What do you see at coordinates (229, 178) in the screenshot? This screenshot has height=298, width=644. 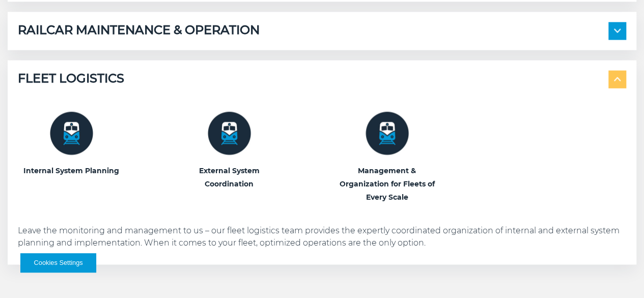 I see `h3: External System Coordination` at bounding box center [229, 178].